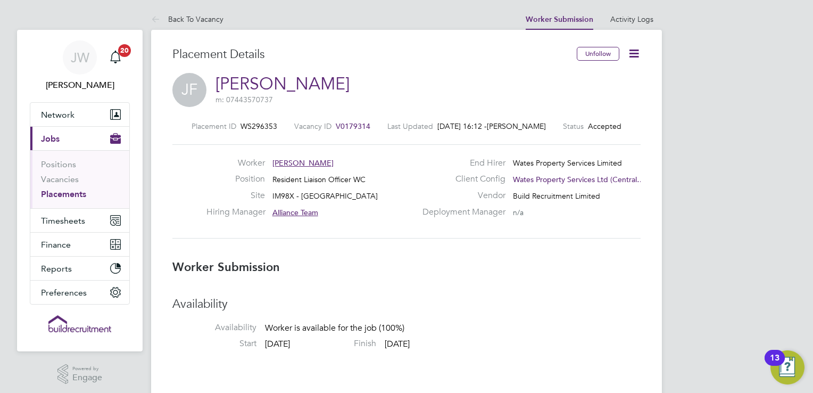 Image resolution: width=813 pixels, height=393 pixels. I want to click on button: Open Resource Center, 13 new notifications, so click(788, 367).